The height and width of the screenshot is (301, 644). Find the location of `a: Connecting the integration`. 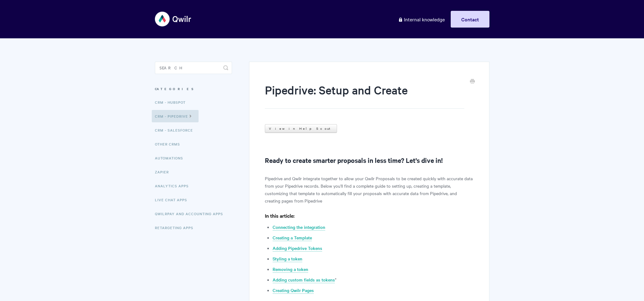

a: Connecting the integration is located at coordinates (299, 228).